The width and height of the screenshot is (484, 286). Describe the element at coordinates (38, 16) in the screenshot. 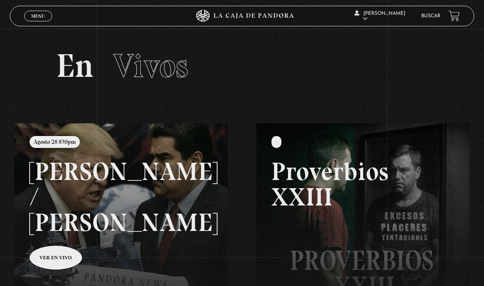

I see `span: Menu` at that location.